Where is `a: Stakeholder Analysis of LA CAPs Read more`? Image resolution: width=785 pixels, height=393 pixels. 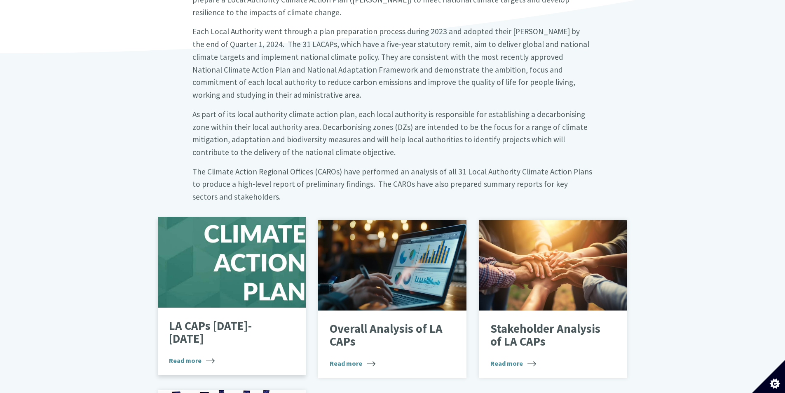
a: Stakeholder Analysis of LA CAPs Read more is located at coordinates (553, 299).